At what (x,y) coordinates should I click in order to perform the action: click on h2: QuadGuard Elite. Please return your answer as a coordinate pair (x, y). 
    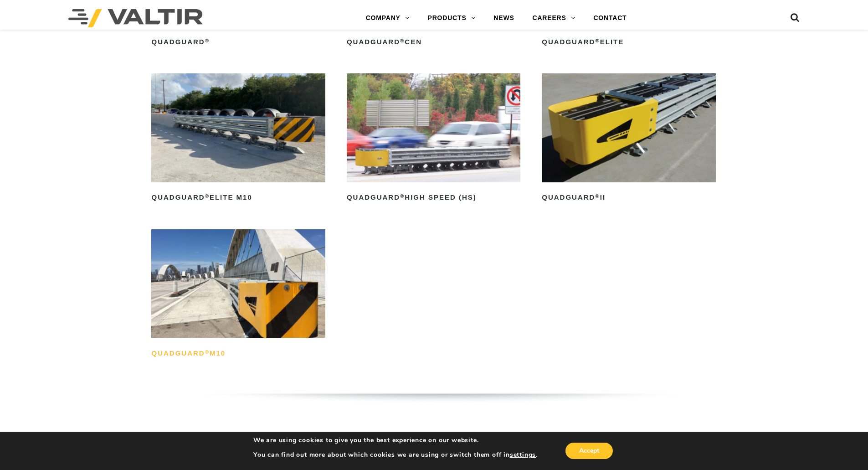
    Looking at the image, I should click on (629, 42).